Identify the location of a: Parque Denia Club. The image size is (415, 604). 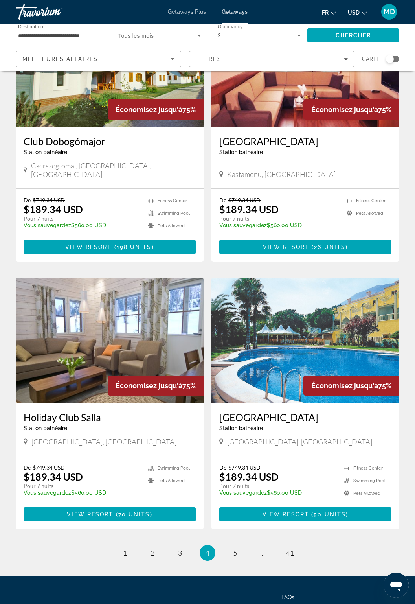
(305, 340).